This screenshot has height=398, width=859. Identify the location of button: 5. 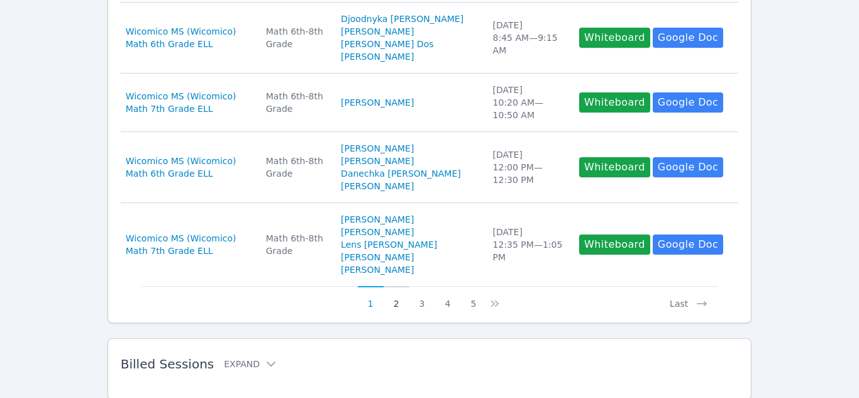
(473, 298).